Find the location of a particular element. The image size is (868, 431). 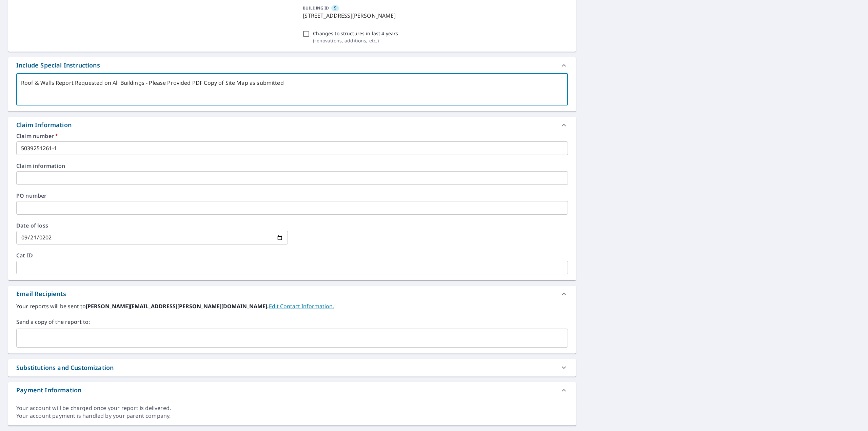

a: EditContactInfo is located at coordinates (301, 306).